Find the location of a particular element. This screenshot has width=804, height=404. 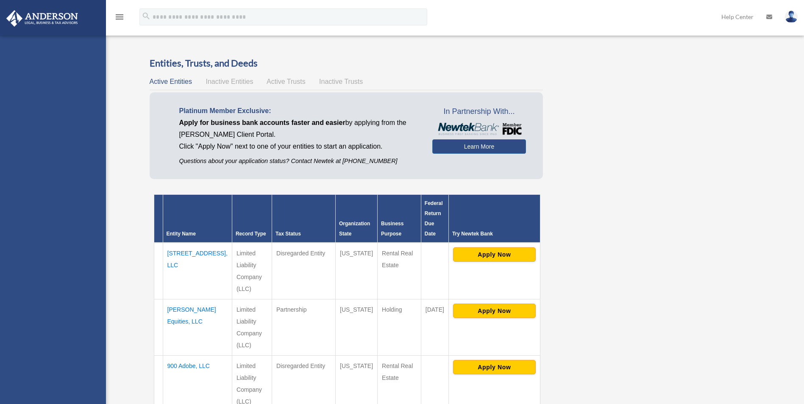

span: Apply for business bank accounts faster and easier is located at coordinates (262, 122).